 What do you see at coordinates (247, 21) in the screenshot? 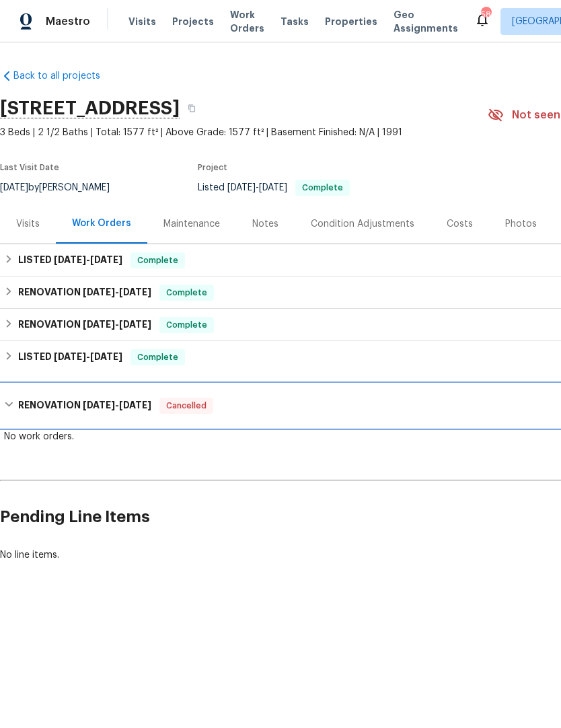
I see `span: Work Orders` at bounding box center [247, 21].